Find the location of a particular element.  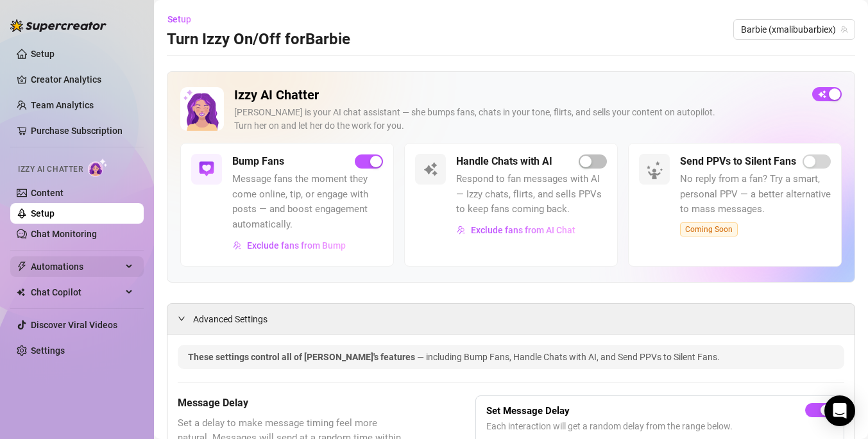

span: Coming Soon is located at coordinates (709, 230).